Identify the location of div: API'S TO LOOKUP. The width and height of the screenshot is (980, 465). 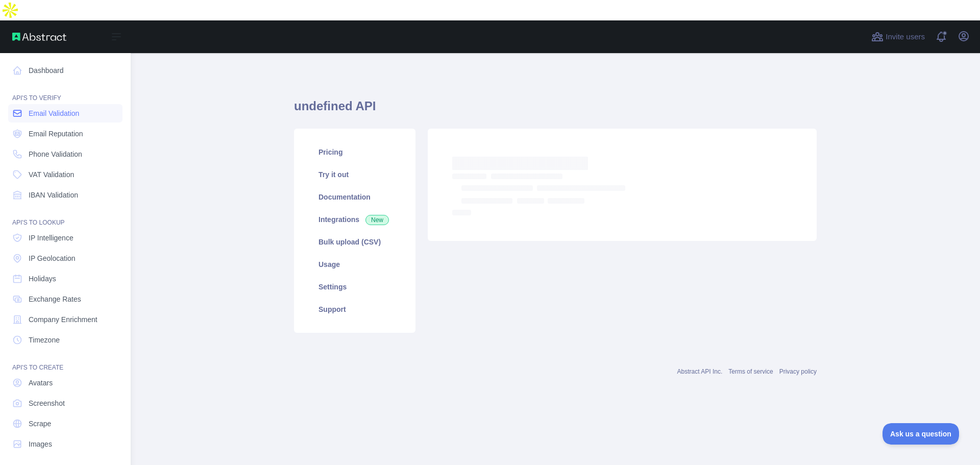
(65, 217).